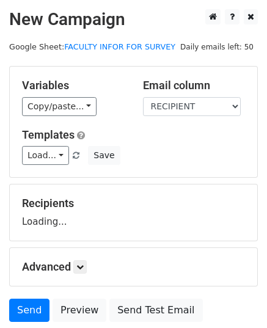 This screenshot has height=328, width=267. What do you see at coordinates (217, 47) in the screenshot?
I see `span: Daily emails left: 50` at bounding box center [217, 47].